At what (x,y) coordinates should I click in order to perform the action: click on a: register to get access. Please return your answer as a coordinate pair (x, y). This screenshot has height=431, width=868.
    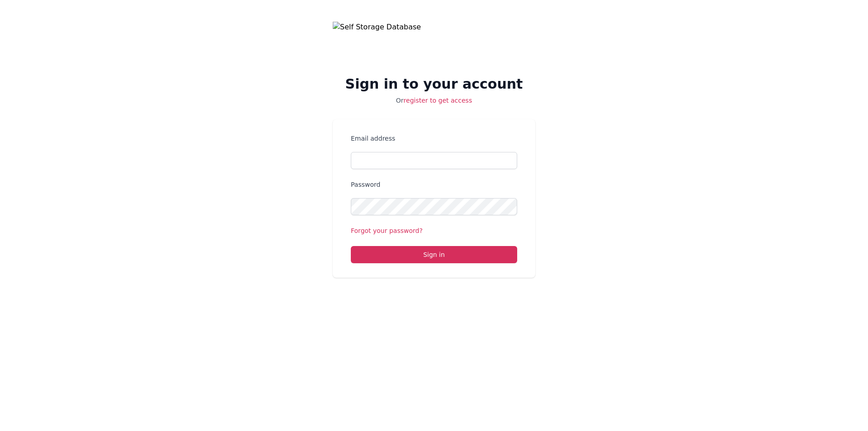
    Looking at the image, I should click on (438, 100).